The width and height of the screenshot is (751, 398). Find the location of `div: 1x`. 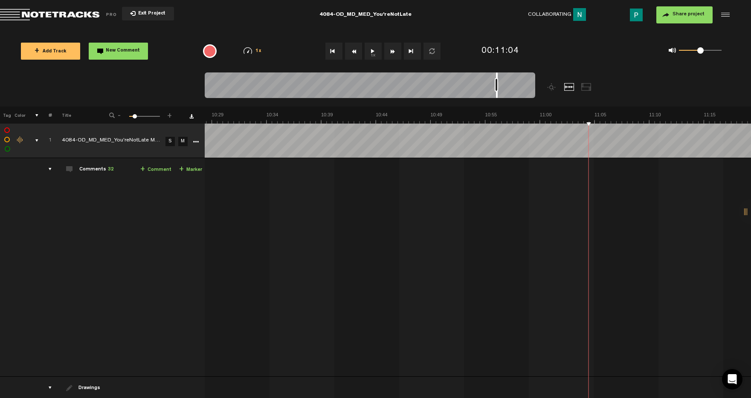

div: 1x is located at coordinates (252, 51).